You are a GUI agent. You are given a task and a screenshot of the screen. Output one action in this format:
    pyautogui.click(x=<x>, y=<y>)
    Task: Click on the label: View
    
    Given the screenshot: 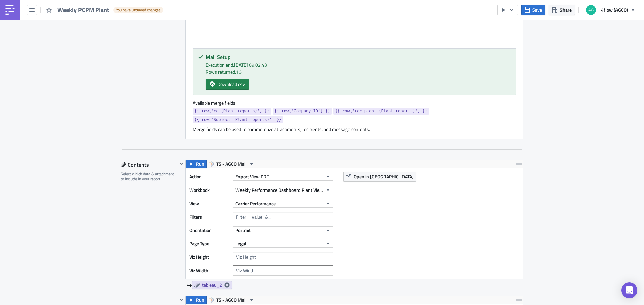 What is the action you would take?
    pyautogui.click(x=209, y=204)
    